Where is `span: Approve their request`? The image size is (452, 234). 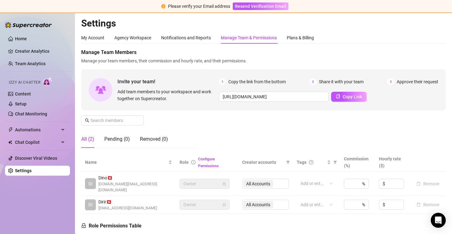 span: Approve their request is located at coordinates (418, 82).